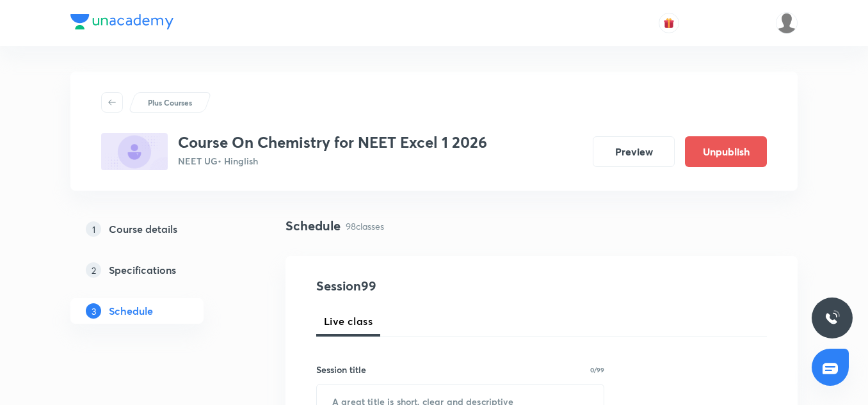 The height and width of the screenshot is (405, 868). Describe the element at coordinates (634, 151) in the screenshot. I see `button: Preview` at that location.